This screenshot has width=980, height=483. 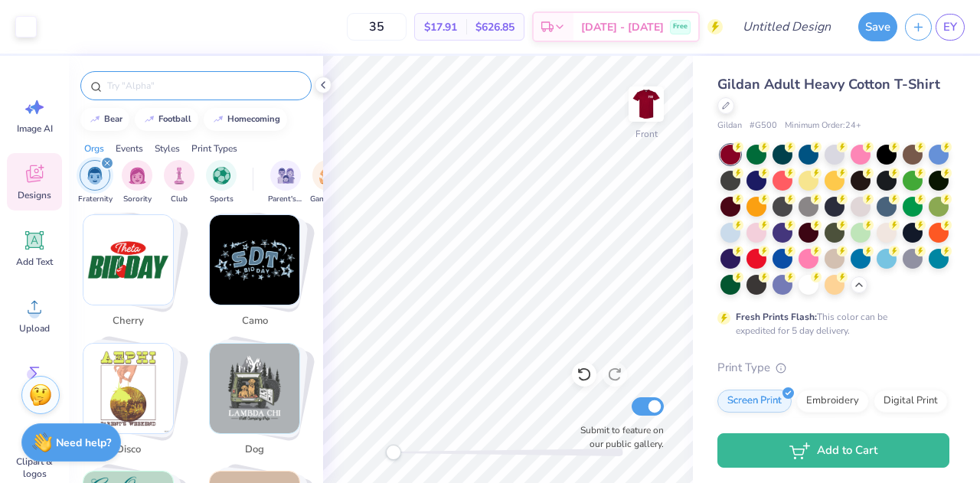 I want to click on div: homecoming, so click(x=253, y=119).